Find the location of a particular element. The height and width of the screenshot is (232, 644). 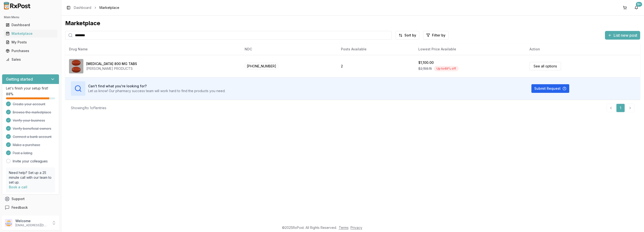

span: Sort by is located at coordinates (410, 35).